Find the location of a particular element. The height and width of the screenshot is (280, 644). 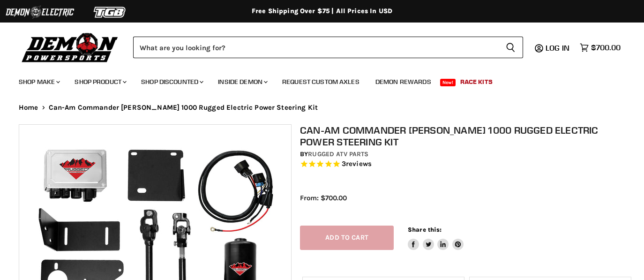

form: Product is located at coordinates (328, 48).